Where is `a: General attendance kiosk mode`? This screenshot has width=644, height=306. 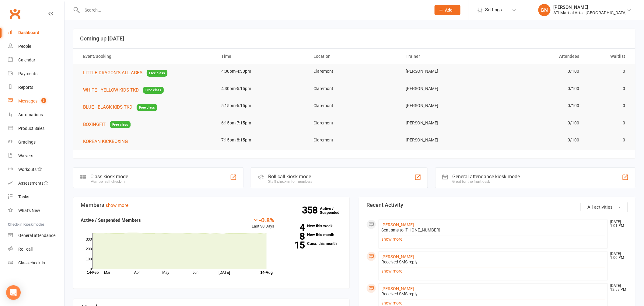 a: General attendance kiosk mode is located at coordinates (36, 235).